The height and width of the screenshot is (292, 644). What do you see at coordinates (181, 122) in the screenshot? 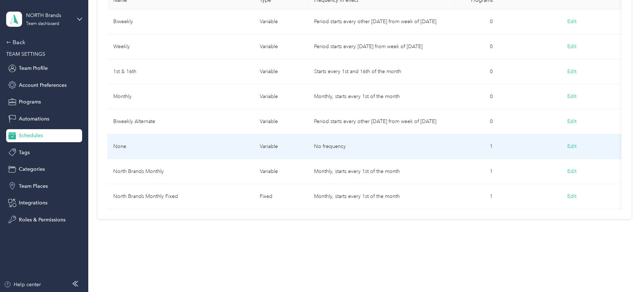
I see `td: Biweekly Alternate` at bounding box center [181, 122].